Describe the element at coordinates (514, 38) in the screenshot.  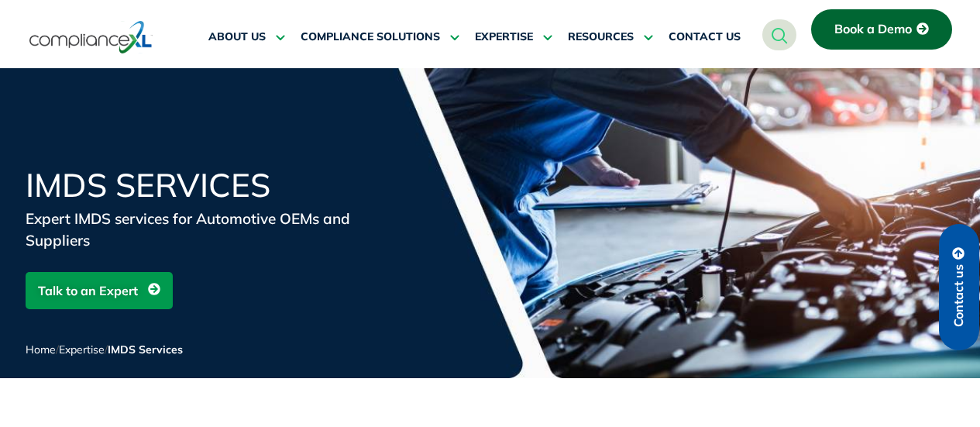
I see `a: EXPERTISE` at that location.